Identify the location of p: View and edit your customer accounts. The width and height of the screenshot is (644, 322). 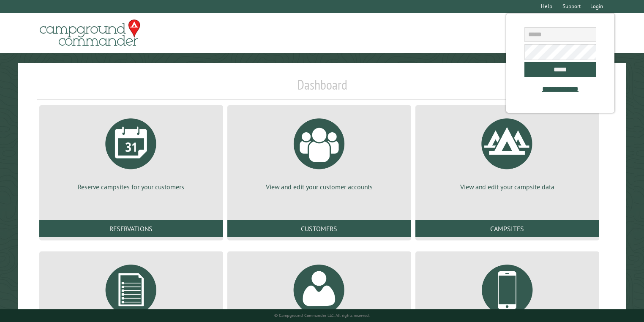
(319, 187).